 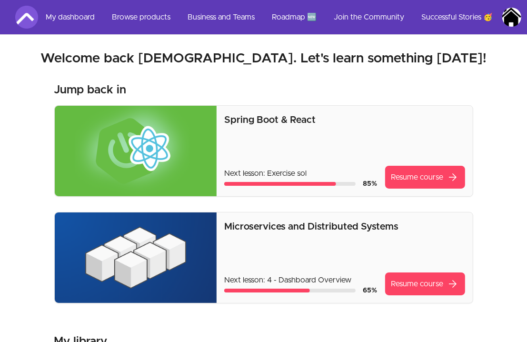 What do you see at coordinates (27, 17) in the screenshot?
I see `img: Amigoscode logo` at bounding box center [27, 17].